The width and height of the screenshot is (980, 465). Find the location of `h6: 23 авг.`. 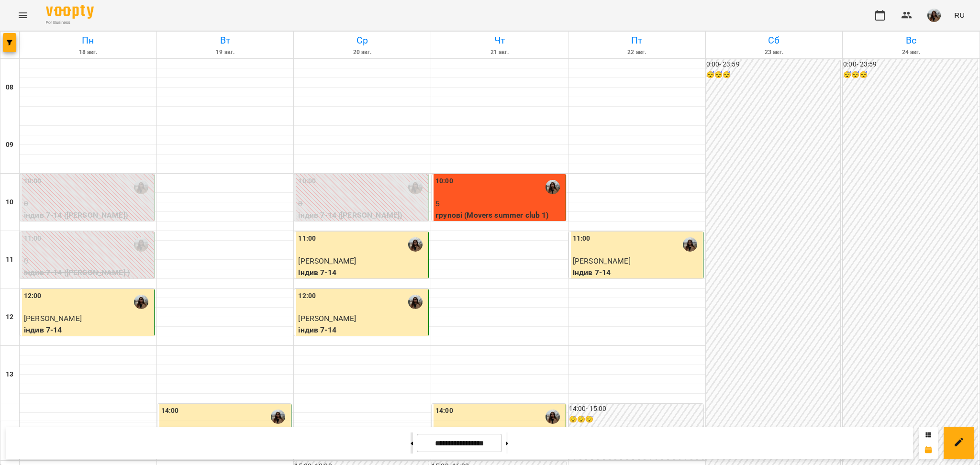

h6: 23 авг. is located at coordinates (774, 52).